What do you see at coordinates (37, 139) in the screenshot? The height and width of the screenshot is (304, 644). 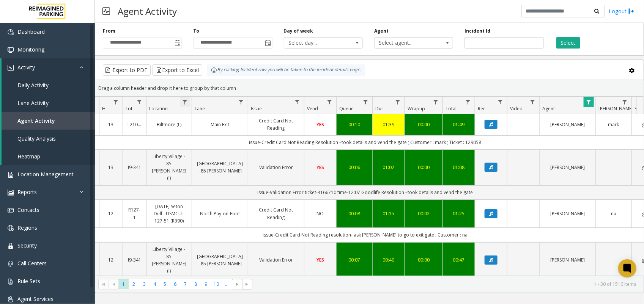 I see `span: Quality Analysis` at bounding box center [37, 139].